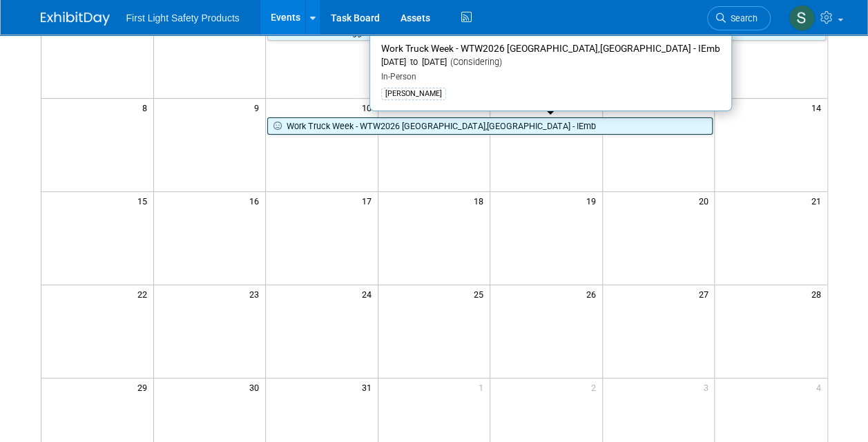 The image size is (868, 442). Describe the element at coordinates (822, 387) in the screenshot. I see `span: 4` at that location.